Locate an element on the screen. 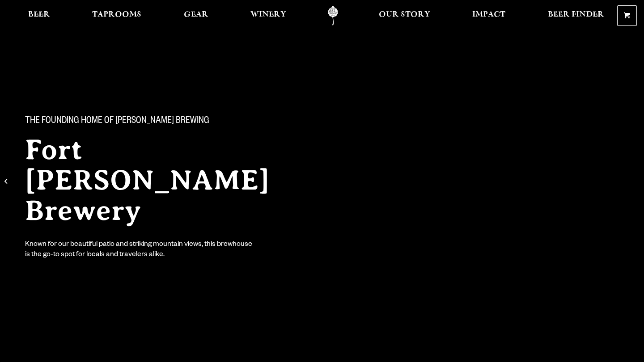 Image resolution: width=644 pixels, height=363 pixels. a: Taprooms is located at coordinates (117, 16).